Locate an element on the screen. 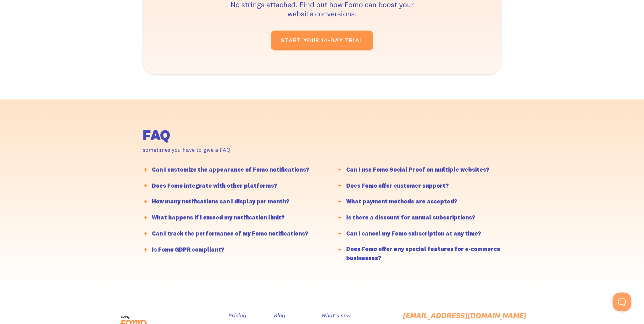  div: Does Fomo integrate with other platforms? is located at coordinates (215, 186).